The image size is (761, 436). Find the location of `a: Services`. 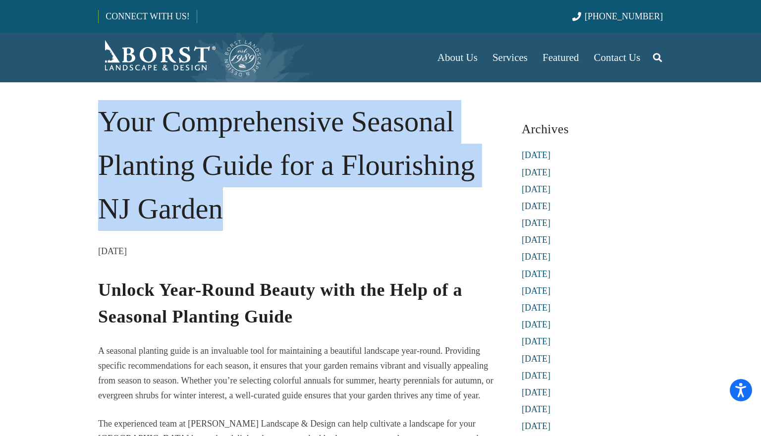

a: Services is located at coordinates (510, 57).